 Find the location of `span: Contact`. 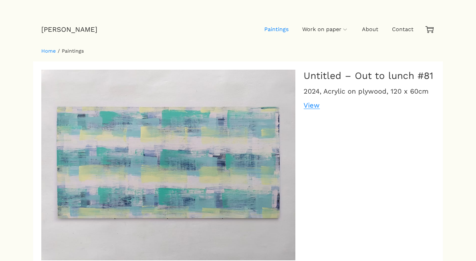

span: Contact is located at coordinates (402, 29).